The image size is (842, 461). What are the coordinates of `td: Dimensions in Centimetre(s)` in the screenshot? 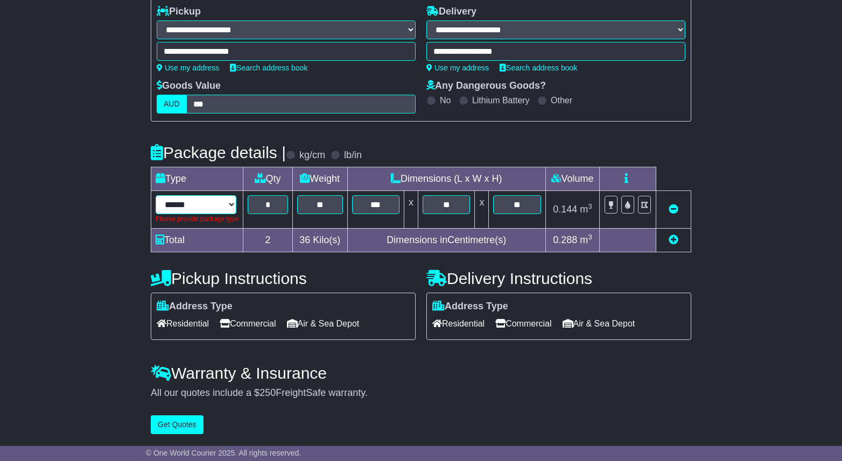 It's located at (446, 241).